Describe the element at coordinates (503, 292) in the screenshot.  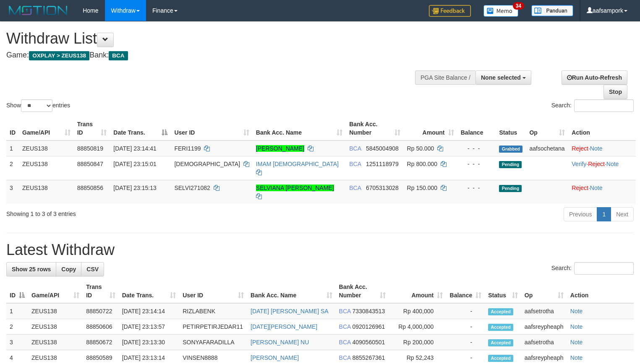
I see `th: Status: activate to sort column ascending` at that location.